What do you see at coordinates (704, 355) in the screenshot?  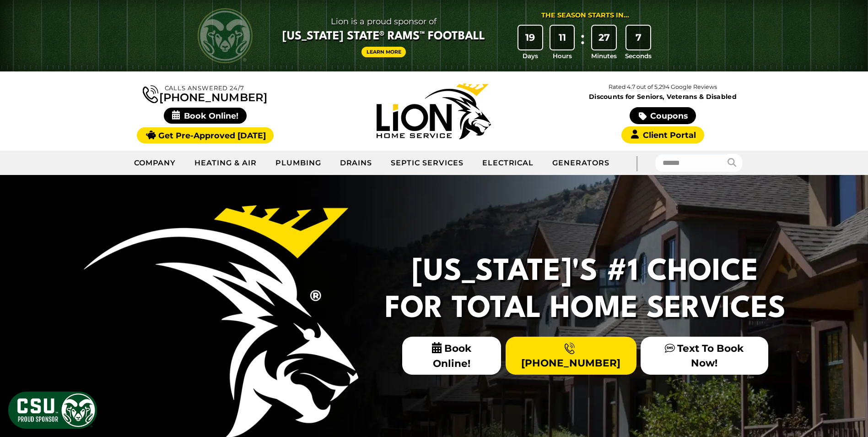 I see `a: Text To Book Now!` at bounding box center [704, 355].